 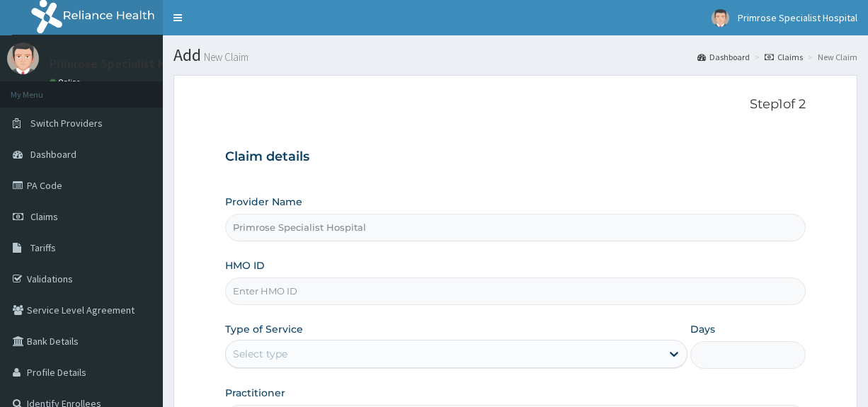 What do you see at coordinates (514, 291) in the screenshot?
I see `input: Enter HMO ID` at bounding box center [514, 291].